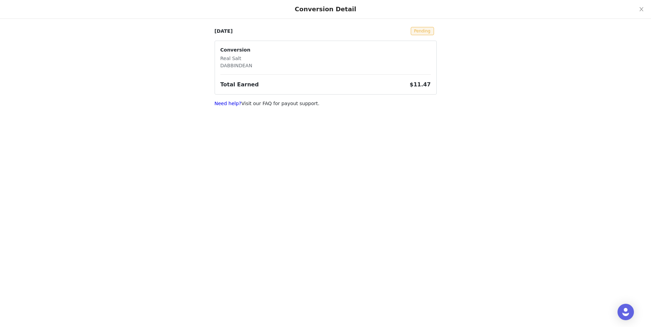 This screenshot has height=327, width=651. What do you see at coordinates (228, 104) in the screenshot?
I see `a: Need help?` at bounding box center [228, 104].